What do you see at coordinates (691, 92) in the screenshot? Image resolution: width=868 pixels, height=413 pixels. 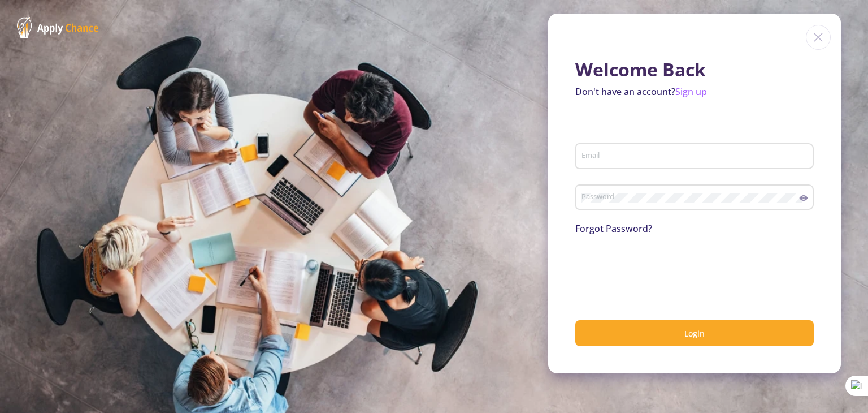 I see `a: Sign up` at bounding box center [691, 92].